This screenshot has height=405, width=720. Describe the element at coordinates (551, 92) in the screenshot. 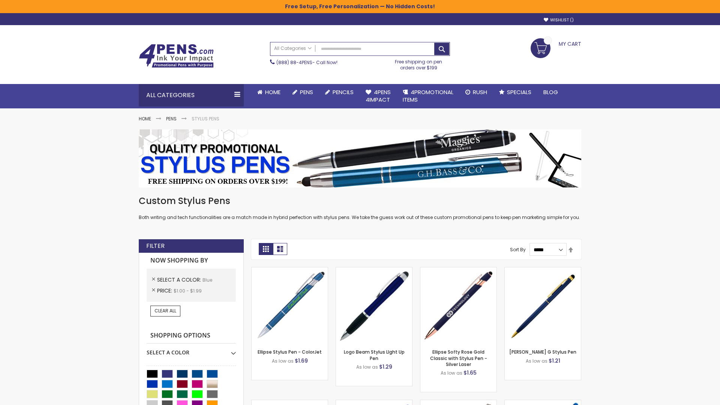

I see `span: Blog` at that location.